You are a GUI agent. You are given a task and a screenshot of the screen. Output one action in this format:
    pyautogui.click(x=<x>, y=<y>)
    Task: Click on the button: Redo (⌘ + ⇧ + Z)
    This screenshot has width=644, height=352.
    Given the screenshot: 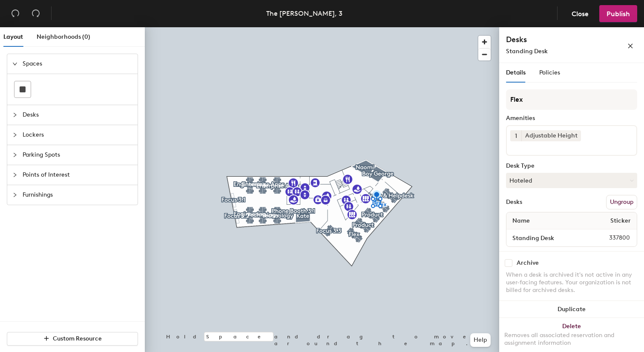 What is the action you would take?
    pyautogui.click(x=36, y=14)
    